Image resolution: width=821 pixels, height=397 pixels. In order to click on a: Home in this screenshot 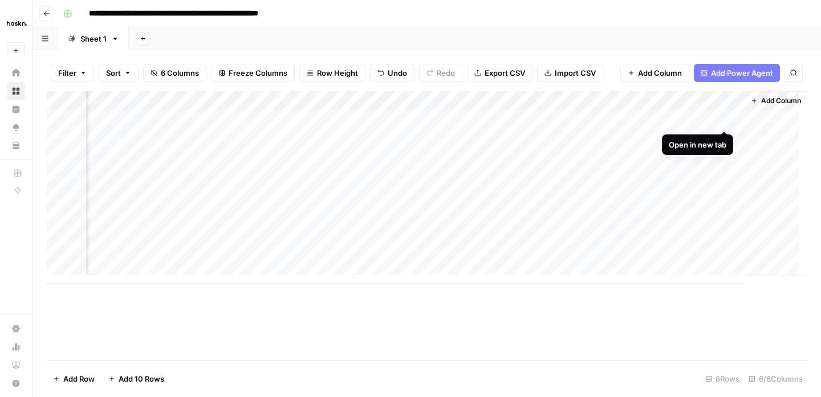, I will do `click(16, 73)`.